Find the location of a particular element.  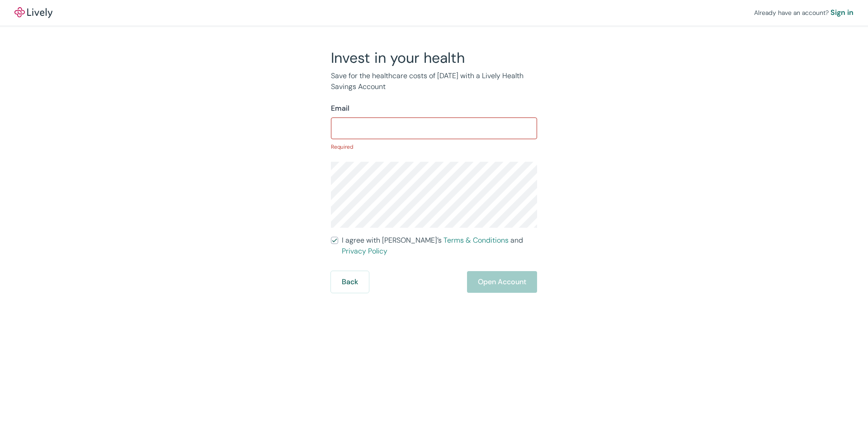

button: Back is located at coordinates (350, 282).